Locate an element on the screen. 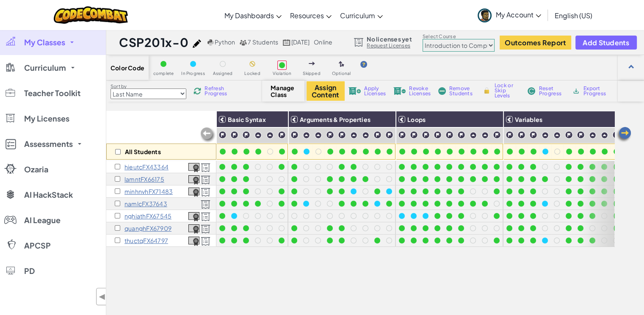 Image resolution: width=644 pixels, height=315 pixels. p: thuctqFX64797 is located at coordinates (146, 240).